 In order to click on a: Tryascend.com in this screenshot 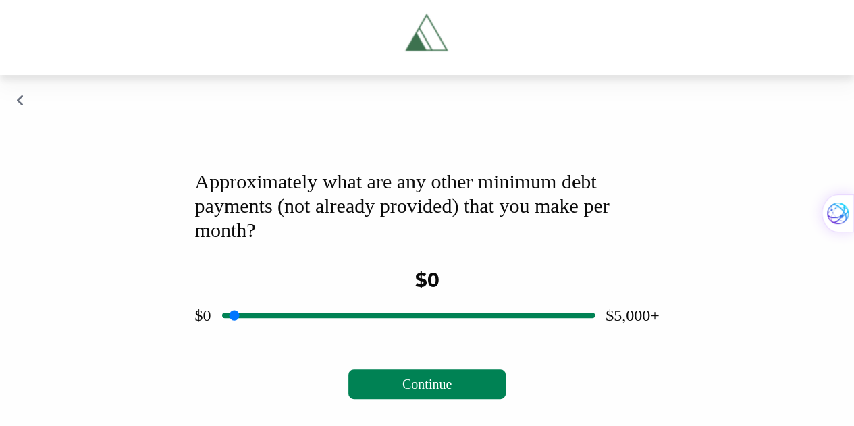, I will do `click(427, 34)`.